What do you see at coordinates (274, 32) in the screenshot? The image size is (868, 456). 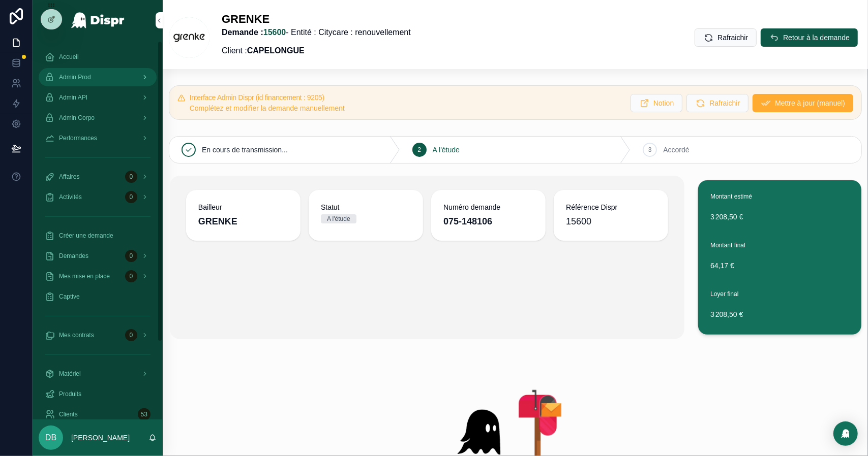 I see `a: 15600` at bounding box center [274, 32].